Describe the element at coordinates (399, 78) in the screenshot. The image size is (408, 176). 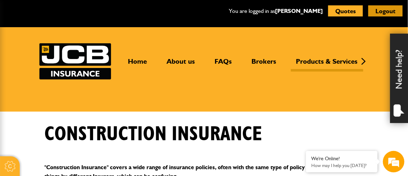
I see `div: Need help?` at that location.